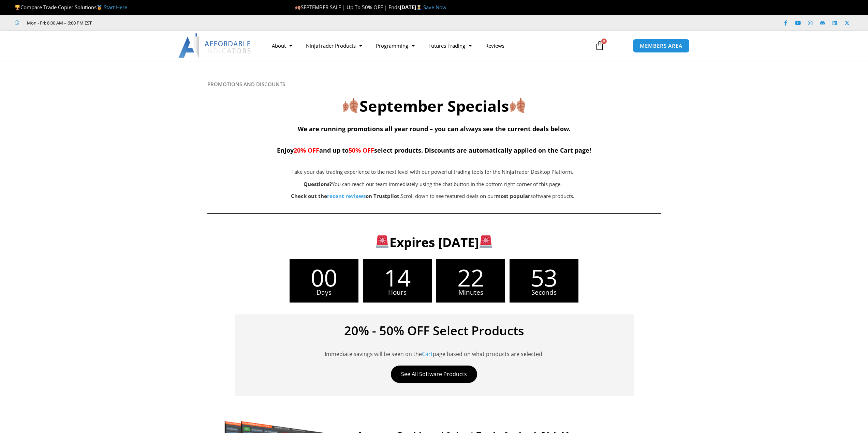 The width and height of the screenshot is (868, 433). Describe the element at coordinates (470, 293) in the screenshot. I see `span: Minutes` at that location.